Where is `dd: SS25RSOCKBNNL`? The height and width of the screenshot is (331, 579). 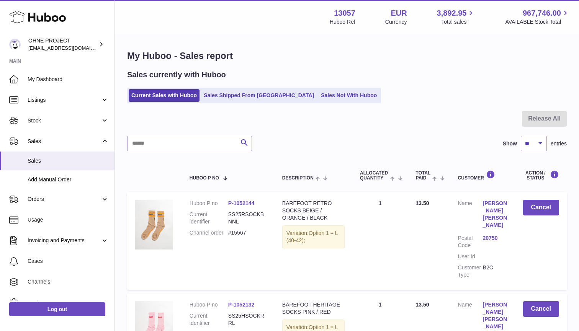 dd: SS25RSOCKBNNL is located at coordinates (247, 218).